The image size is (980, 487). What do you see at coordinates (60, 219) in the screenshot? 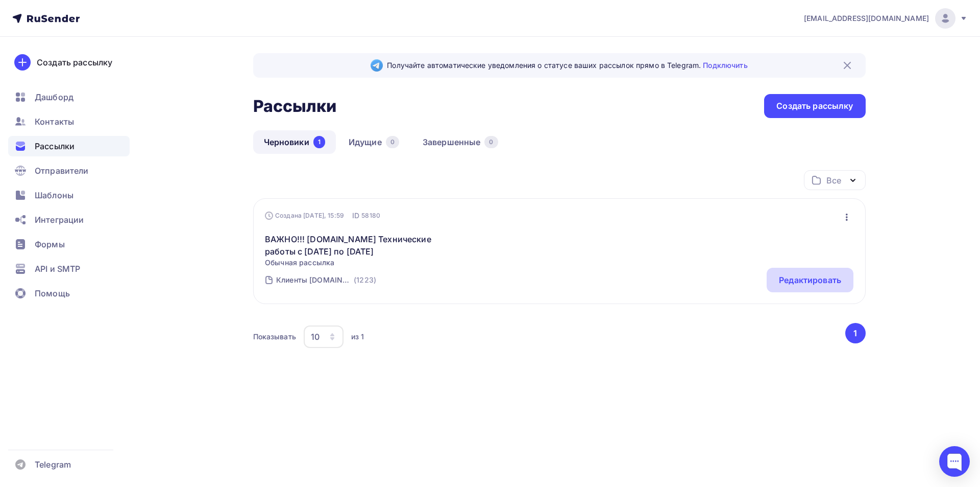
I see `span: Интеграции` at bounding box center [60, 219].